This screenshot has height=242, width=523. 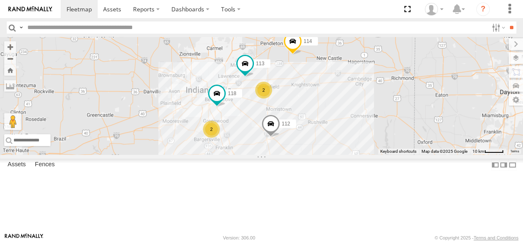 What do you see at coordinates (497, 27) in the screenshot?
I see `label: Search Filter Options` at bounding box center [497, 27].